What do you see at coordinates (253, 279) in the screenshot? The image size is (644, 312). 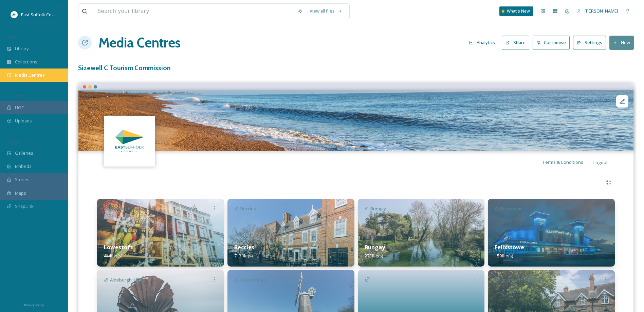 I see `span: Woodbridge` at bounding box center [253, 279].